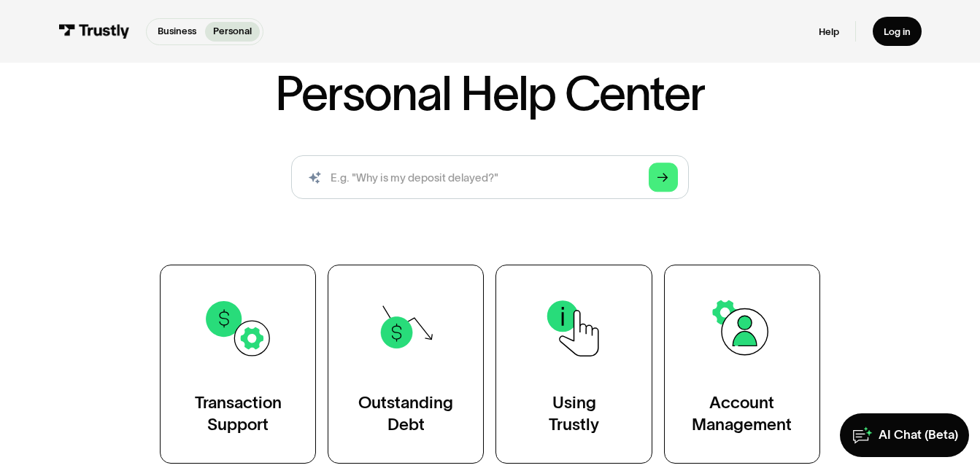  Describe the element at coordinates (490, 94) in the screenshot. I see `h1: Personal Help Center` at that location.